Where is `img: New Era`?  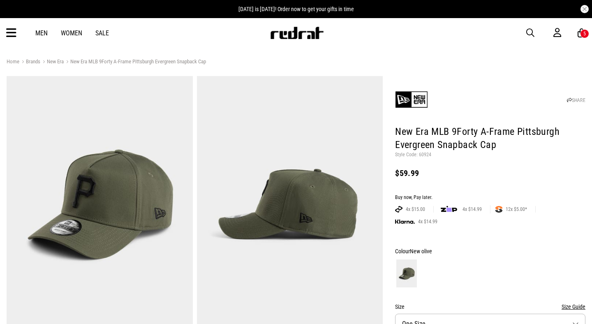 img: New Era is located at coordinates (412, 100).